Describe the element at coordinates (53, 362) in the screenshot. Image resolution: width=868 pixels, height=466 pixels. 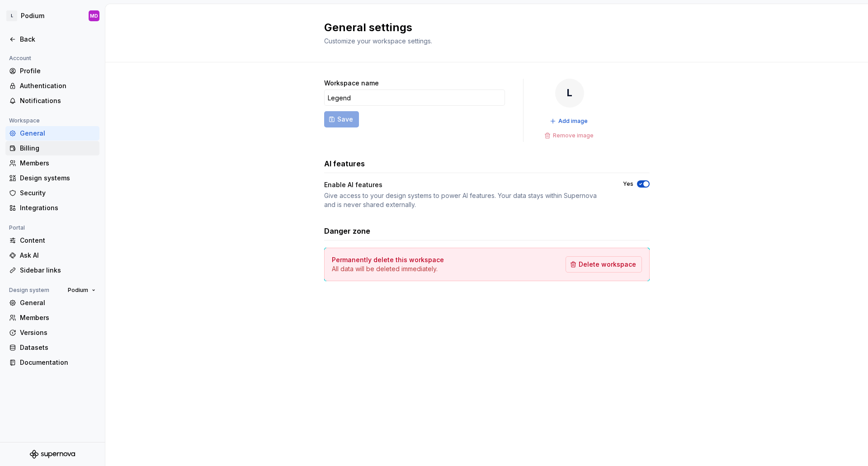
I see `a: Documentation` at that location.